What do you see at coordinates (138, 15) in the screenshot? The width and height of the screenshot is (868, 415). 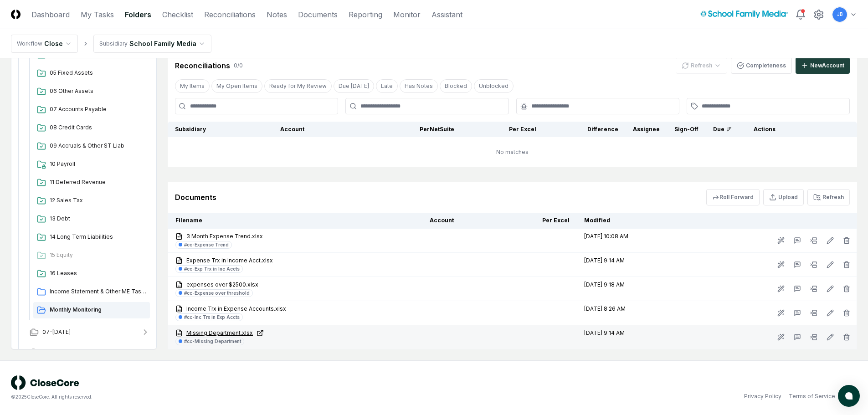 I see `a: Folders` at bounding box center [138, 15].